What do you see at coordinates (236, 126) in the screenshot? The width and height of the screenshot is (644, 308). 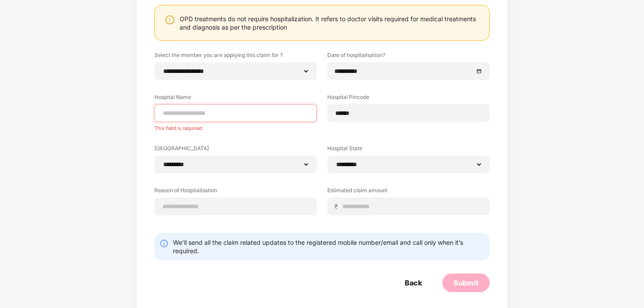 I see `div: This field is required.` at bounding box center [236, 126].